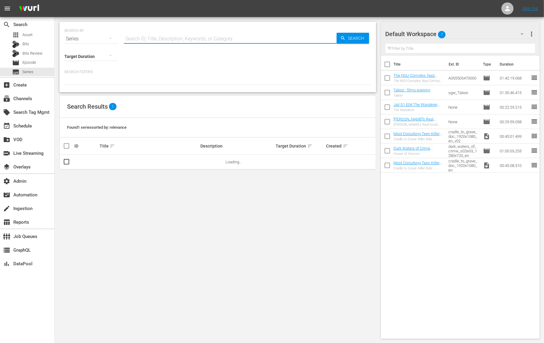 The image size is (544, 343). What do you see at coordinates (457, 34) in the screenshot?
I see `div: Default Workspace` at bounding box center [457, 34].